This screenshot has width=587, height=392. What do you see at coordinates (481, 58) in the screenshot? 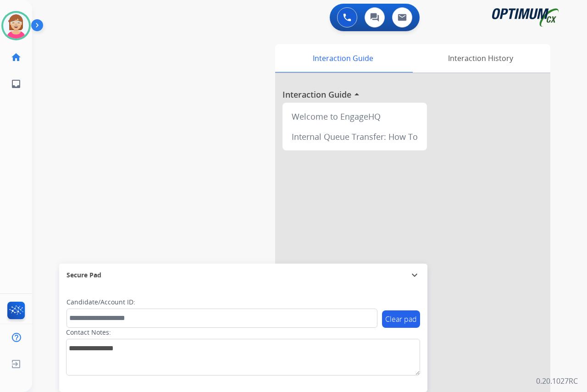
I see `div: Interaction History` at bounding box center [481, 58].